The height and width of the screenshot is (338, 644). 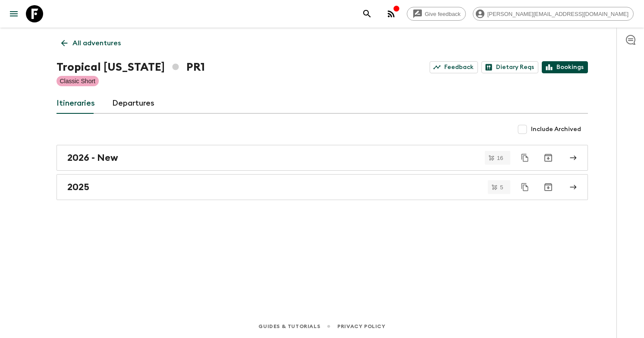 What do you see at coordinates (13, 13) in the screenshot?
I see `button: menu` at bounding box center [13, 13].